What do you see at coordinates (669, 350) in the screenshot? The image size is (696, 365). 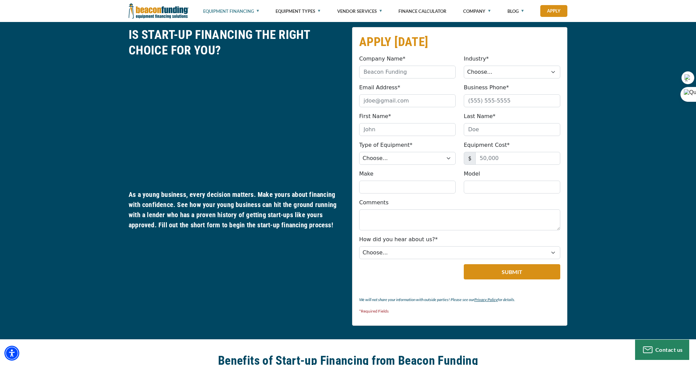 I see `span: Contact us` at bounding box center [669, 350].